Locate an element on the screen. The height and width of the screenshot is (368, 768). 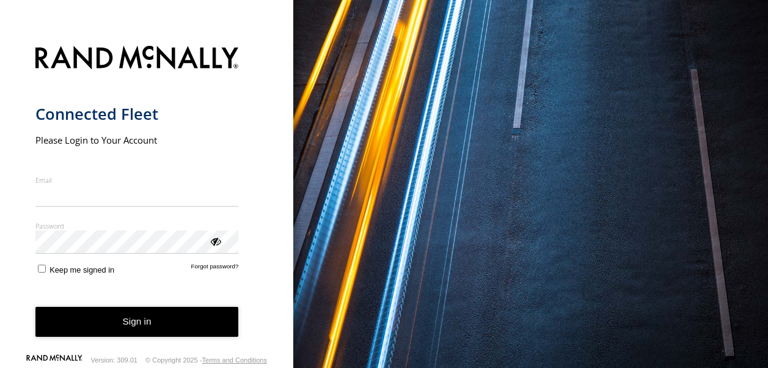
form: main is located at coordinates (147, 197).